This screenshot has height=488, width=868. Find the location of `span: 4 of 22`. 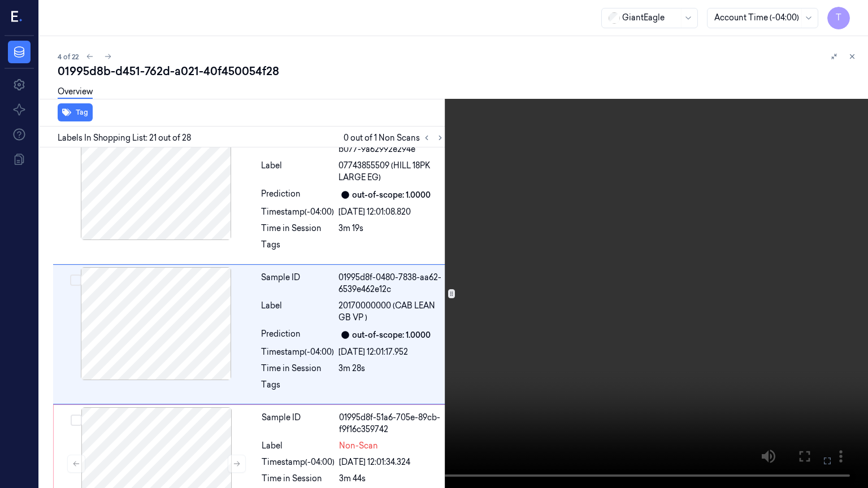

span: 4 of 22 is located at coordinates (68, 57).